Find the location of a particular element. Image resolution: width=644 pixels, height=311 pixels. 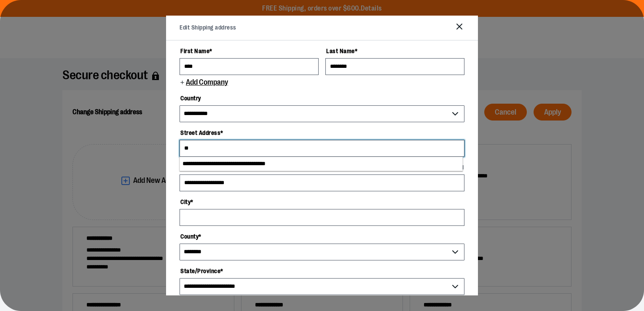

button: Add Company is located at coordinates (203, 83).